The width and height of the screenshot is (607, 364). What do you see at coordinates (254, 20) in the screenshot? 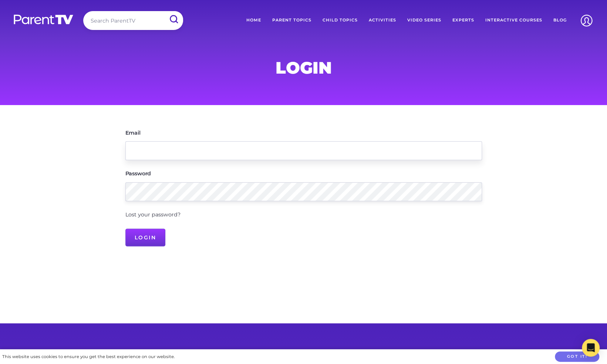
I see `a: Home` at bounding box center [254, 20].